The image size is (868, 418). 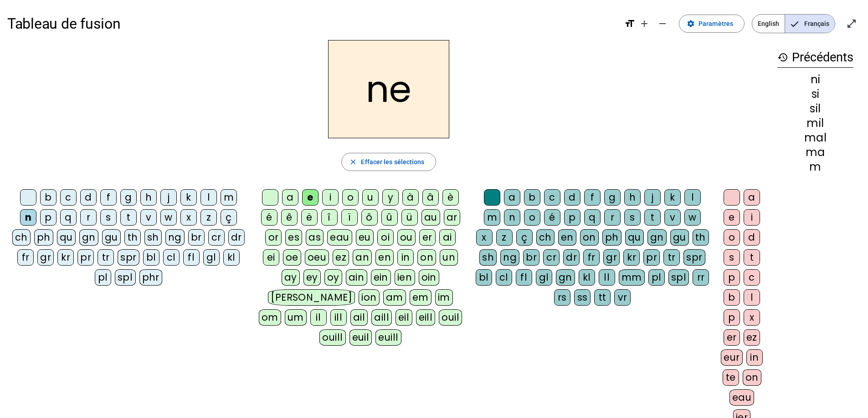 I want to click on mat-button-toggle-group: Language selection, so click(x=793, y=23).